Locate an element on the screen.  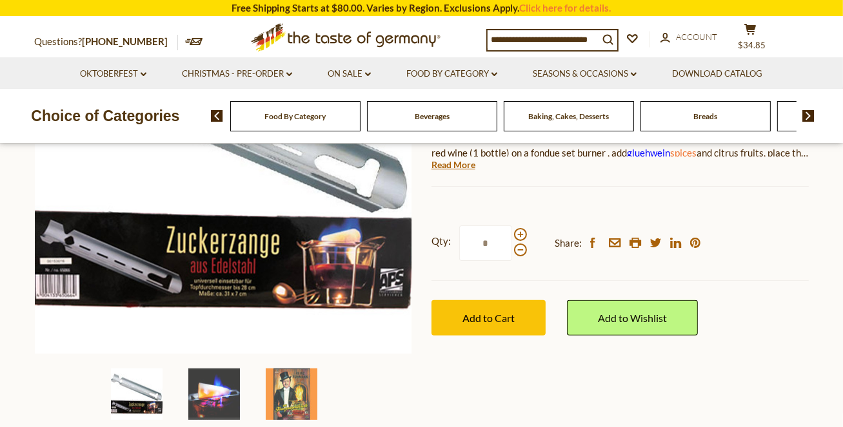
span: Baking, Cakes, Desserts is located at coordinates (568, 116).